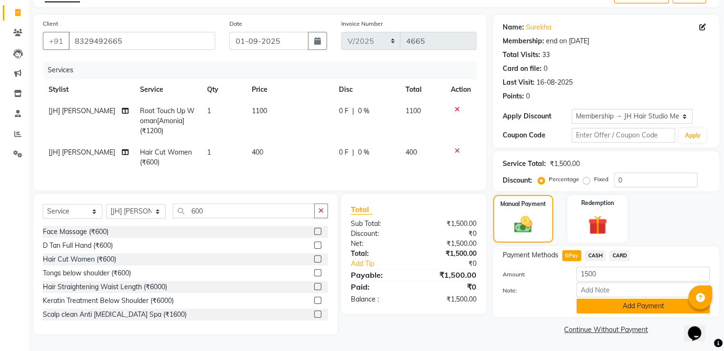 The image size is (724, 351). What do you see at coordinates (108, 301) in the screenshot?
I see `div: Keratin Treatment Below Shoulder (₹6000)` at bounding box center [108, 301].